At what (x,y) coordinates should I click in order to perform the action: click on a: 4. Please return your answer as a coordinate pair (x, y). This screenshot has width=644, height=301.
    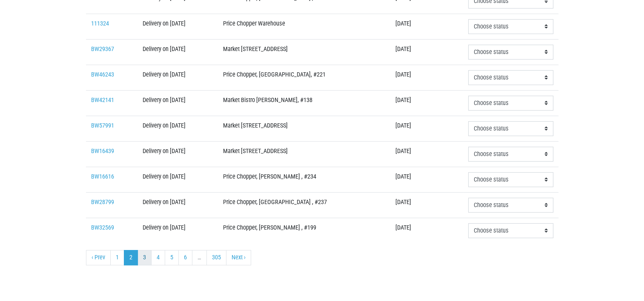
    Looking at the image, I should click on (158, 258).